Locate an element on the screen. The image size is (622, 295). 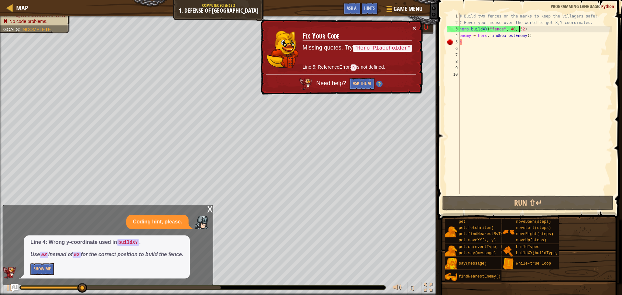
p: Line 4: Wrong y-coordinate used in . is located at coordinates (107, 242).